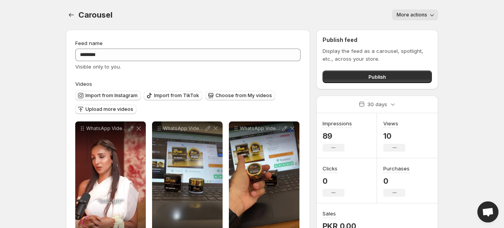  Describe the element at coordinates (377, 104) in the screenshot. I see `p: 30 days` at that location.